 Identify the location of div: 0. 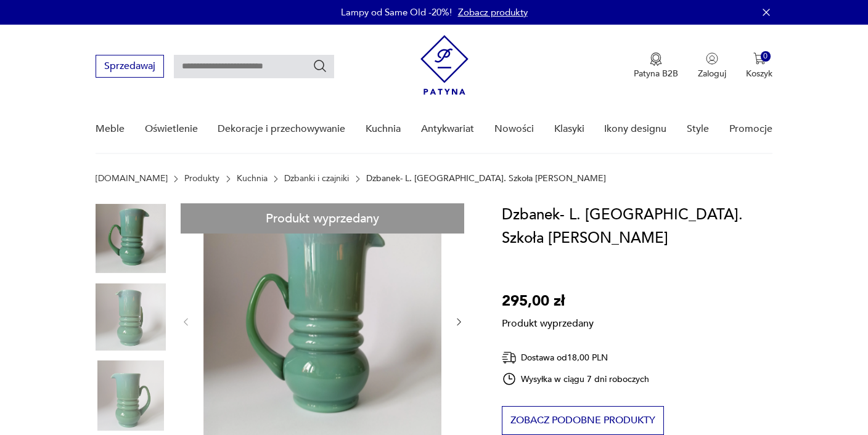
(766, 56).